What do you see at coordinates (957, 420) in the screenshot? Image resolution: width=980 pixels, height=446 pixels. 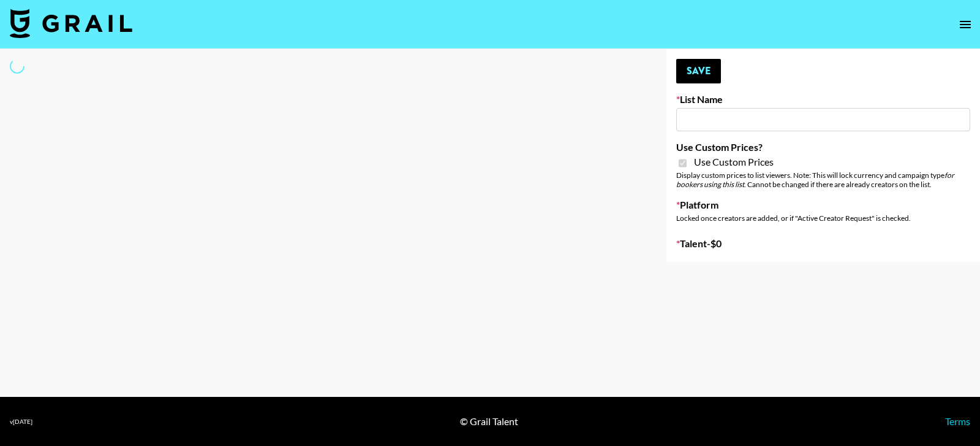 I see `a: Terms` at bounding box center [957, 420].